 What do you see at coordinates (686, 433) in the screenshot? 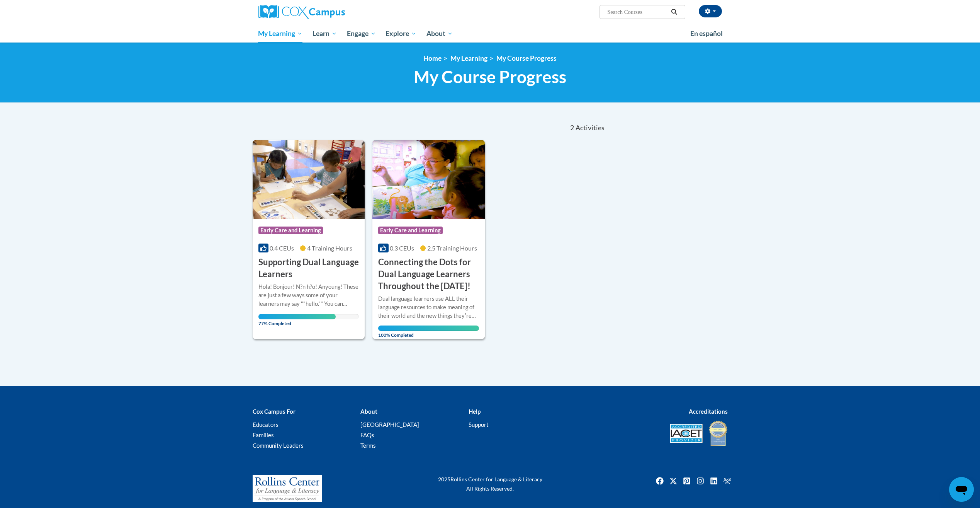
I see `img: Accredited IACET® Provider` at bounding box center [686, 433].